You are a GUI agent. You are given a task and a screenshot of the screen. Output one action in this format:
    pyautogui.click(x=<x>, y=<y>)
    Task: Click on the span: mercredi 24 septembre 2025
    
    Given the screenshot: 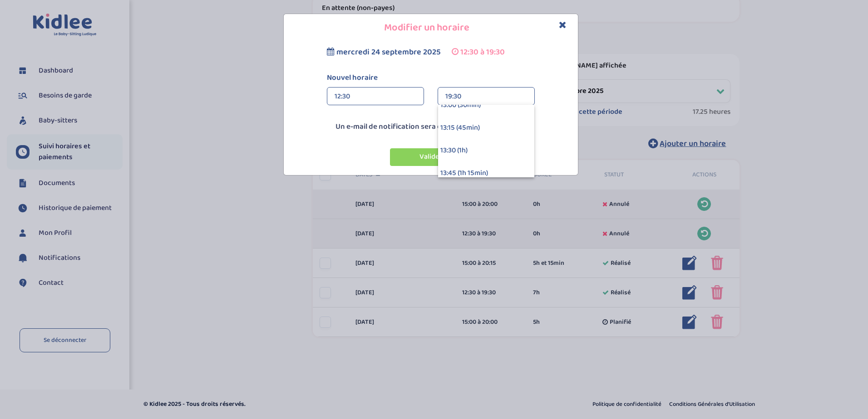 What is the action you would take?
    pyautogui.click(x=388, y=52)
    